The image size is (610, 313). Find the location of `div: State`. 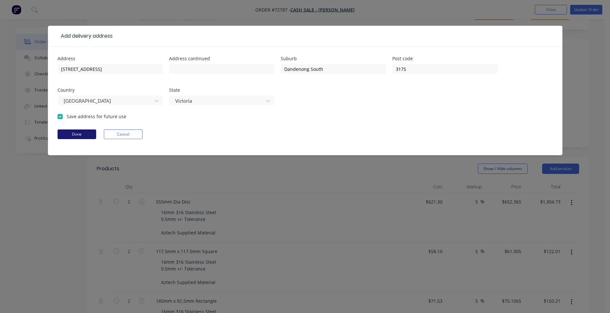

div: State is located at coordinates (222, 90).